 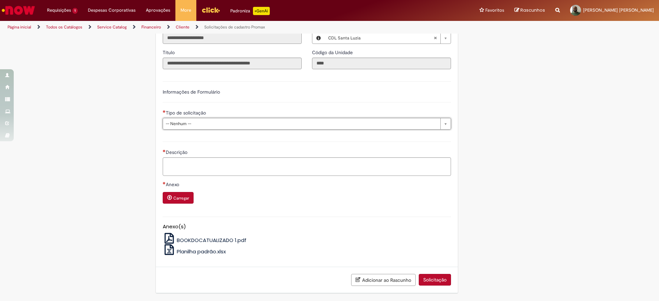 What do you see at coordinates (333, 52) in the screenshot?
I see `label: Somente leitura - Código da Unidade` at bounding box center [333, 52].